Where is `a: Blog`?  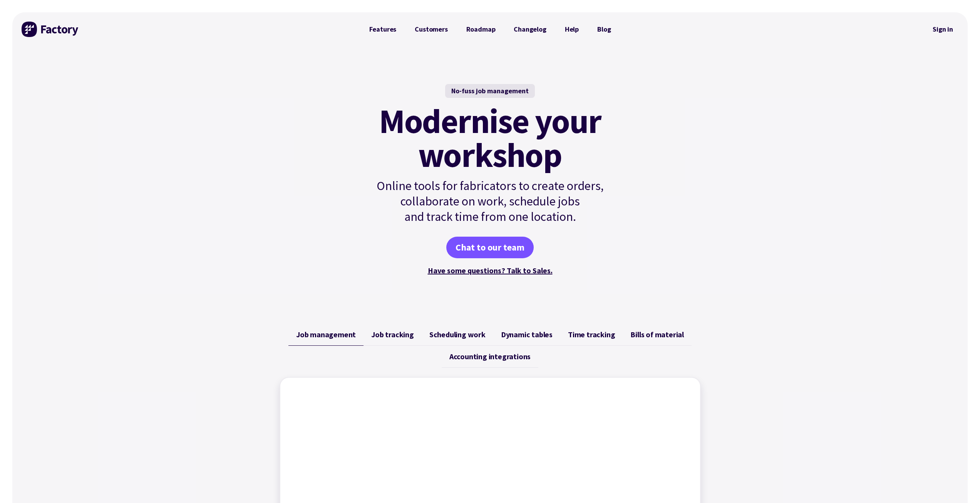
a: Blog is located at coordinates (604, 29).